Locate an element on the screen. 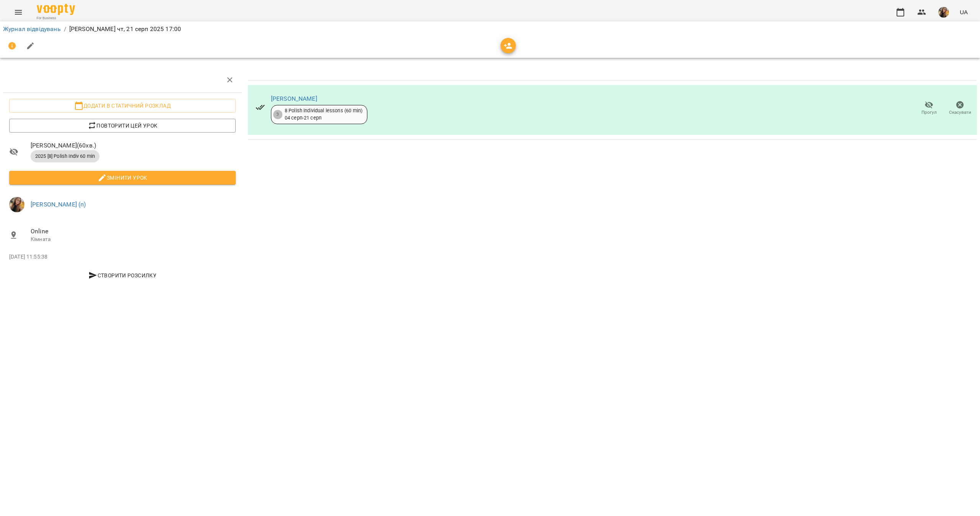 The width and height of the screenshot is (980, 516). button: Прогул is located at coordinates (929, 108).